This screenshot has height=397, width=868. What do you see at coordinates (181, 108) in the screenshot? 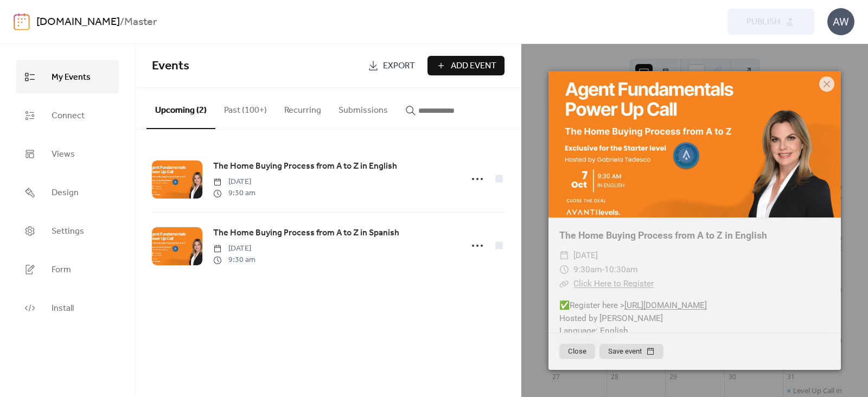
I see `button: Upcoming (2)` at bounding box center [181, 108].